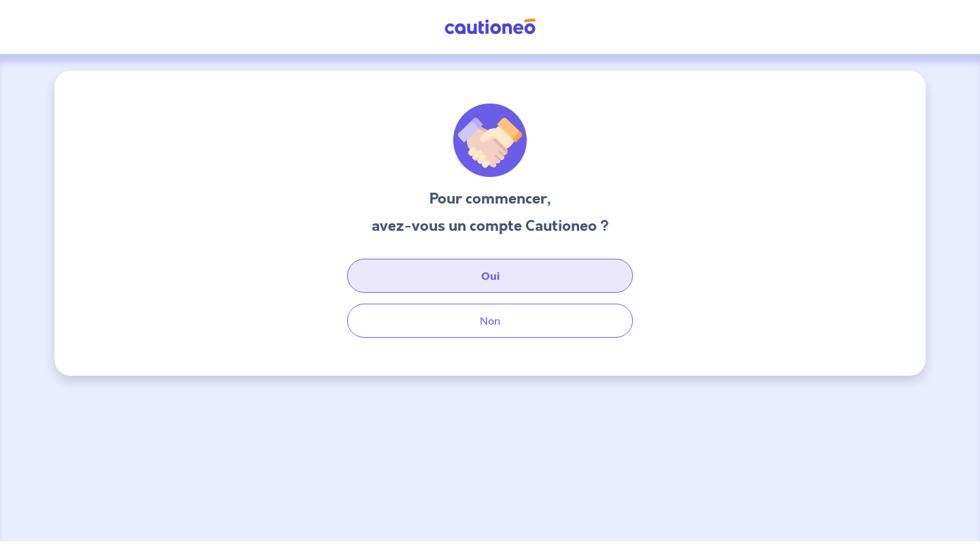 The width and height of the screenshot is (980, 544). I want to click on h3: Pour commencer,, so click(490, 198).